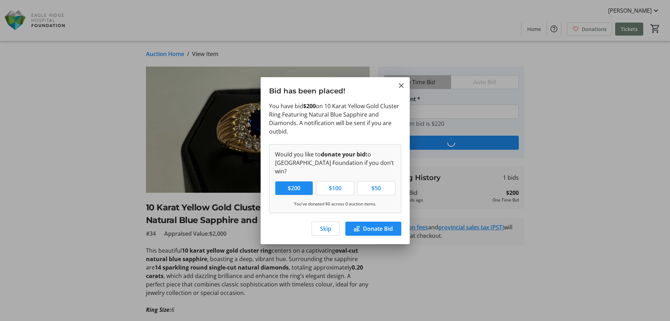  I want to click on h3: Bid has been placed!, so click(335, 89).